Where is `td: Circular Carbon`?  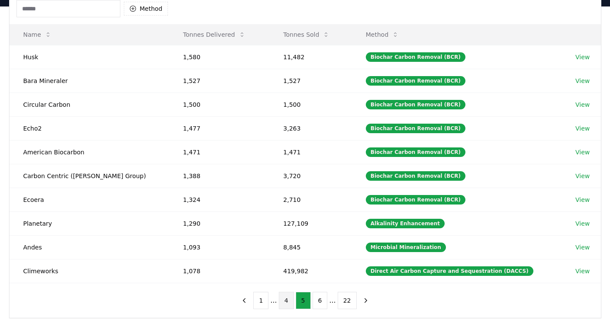 td: Circular Carbon is located at coordinates (89, 104).